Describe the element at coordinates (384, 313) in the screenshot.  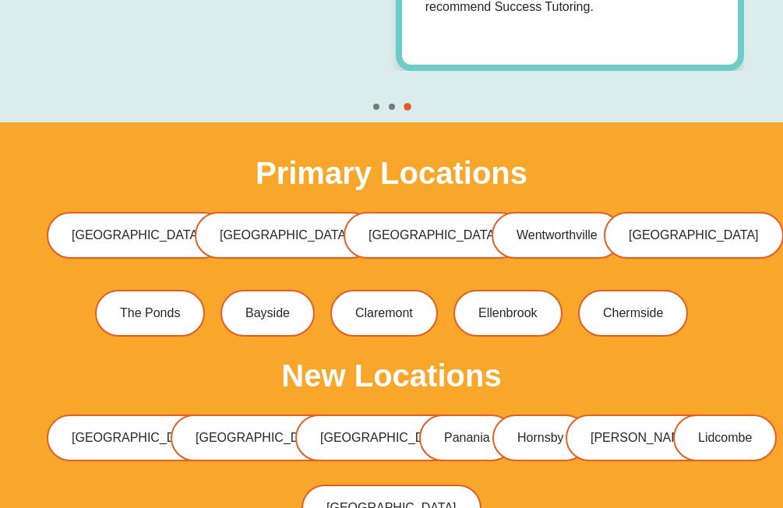
I see `span: Claremont` at that location.